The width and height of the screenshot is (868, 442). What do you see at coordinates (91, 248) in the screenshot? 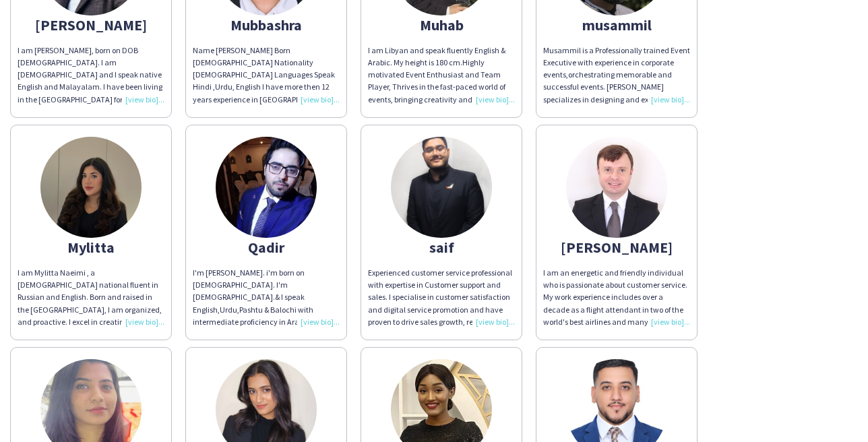
I see `div: Mylitta` at bounding box center [91, 248].